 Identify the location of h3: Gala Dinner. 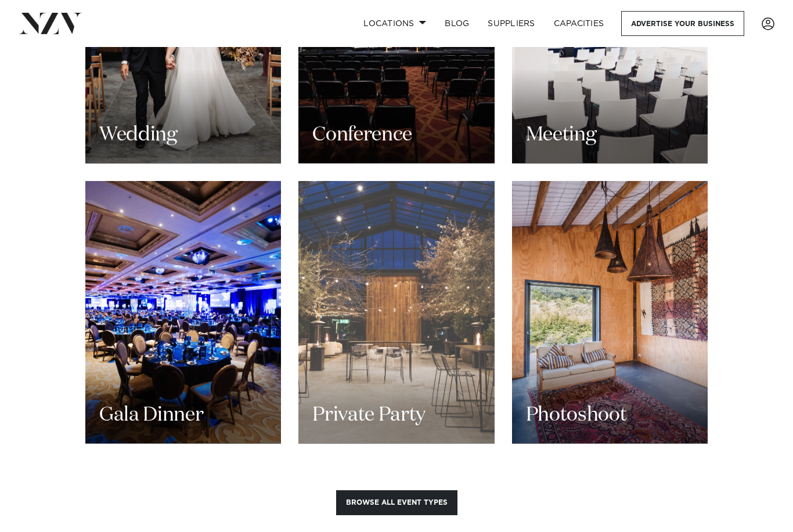
(151, 415).